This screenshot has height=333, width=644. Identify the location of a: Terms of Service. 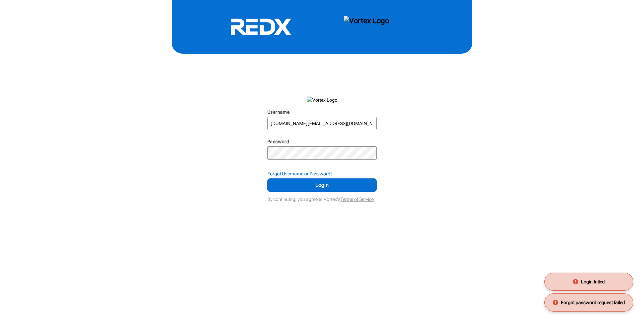
(357, 199).